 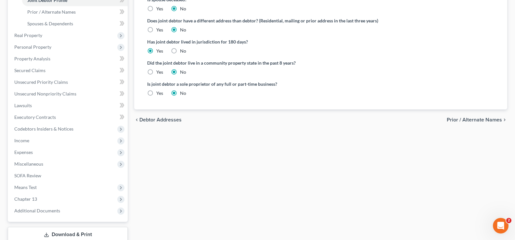 I want to click on i: chevron_right, so click(x=505, y=120).